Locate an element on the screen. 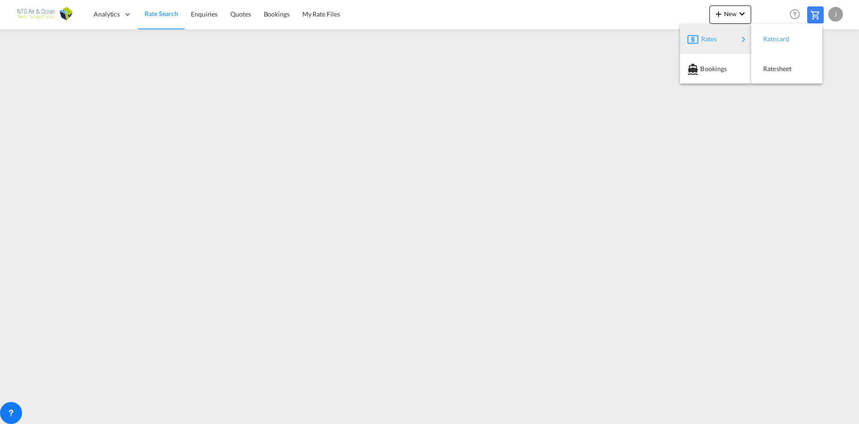 This screenshot has width=859, height=424. span: Ratecard is located at coordinates (768, 39).